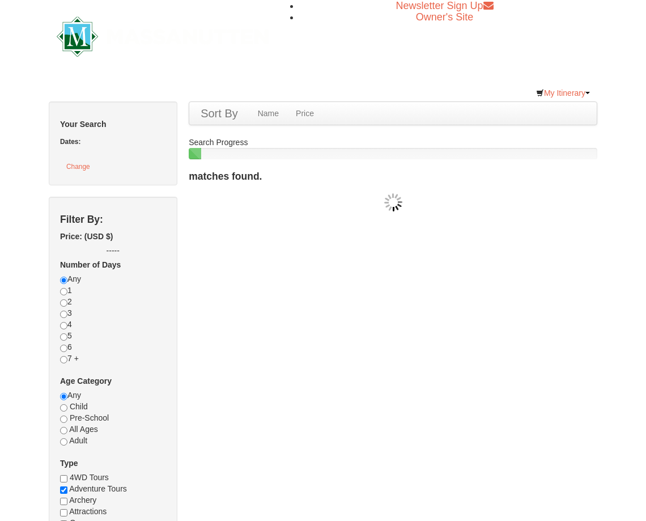 The image size is (646, 521). Describe the element at coordinates (563, 93) in the screenshot. I see `a: My Itinerary` at that location.